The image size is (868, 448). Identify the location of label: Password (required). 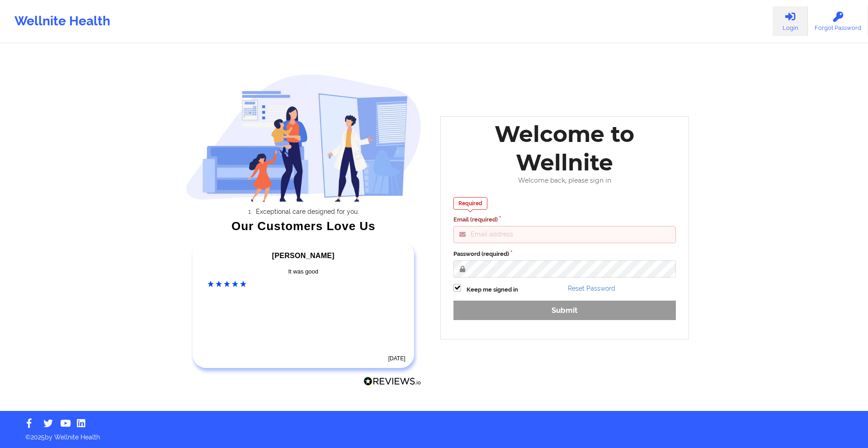
(564, 254).